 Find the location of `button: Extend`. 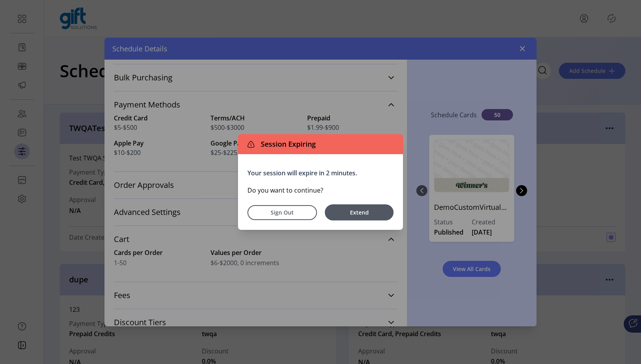

button: Extend is located at coordinates (359, 212).